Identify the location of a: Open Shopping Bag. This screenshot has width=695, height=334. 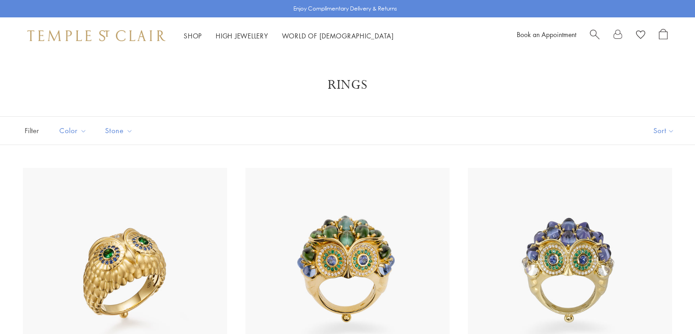
(663, 36).